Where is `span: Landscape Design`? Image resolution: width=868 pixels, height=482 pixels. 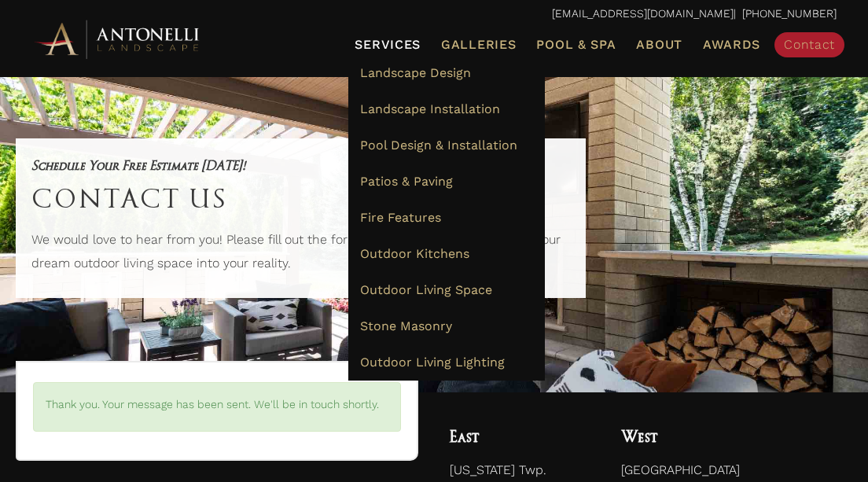
span: Landscape Design is located at coordinates (415, 73).